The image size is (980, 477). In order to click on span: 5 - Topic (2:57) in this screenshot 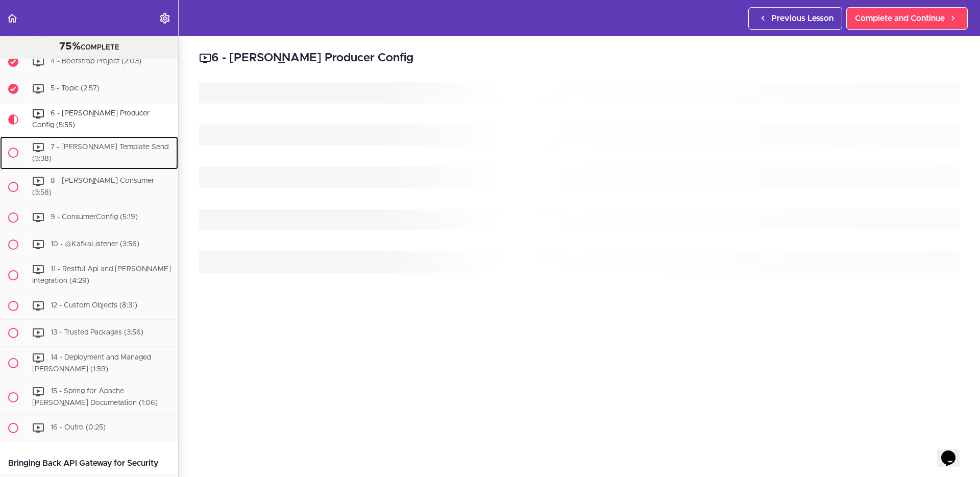, I will do `click(75, 88)`.